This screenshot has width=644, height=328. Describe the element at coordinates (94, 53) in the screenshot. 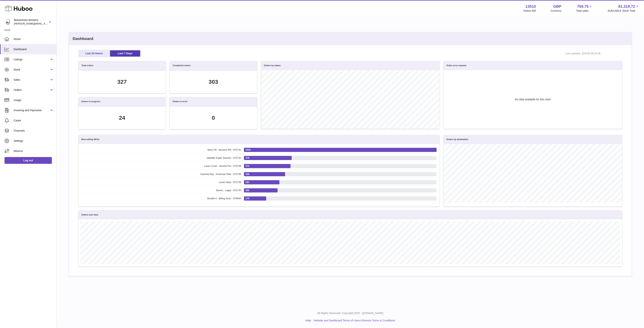

I see `a: Last 24 Hours` at that location.